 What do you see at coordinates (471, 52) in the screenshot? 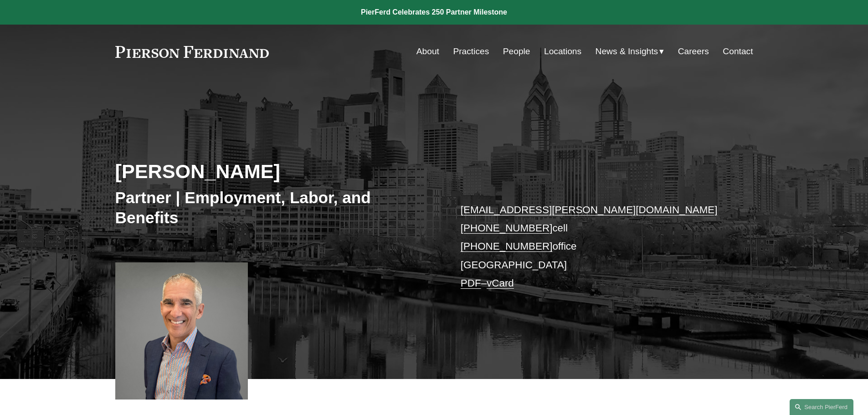
I see `a: Practices` at bounding box center [471, 52].